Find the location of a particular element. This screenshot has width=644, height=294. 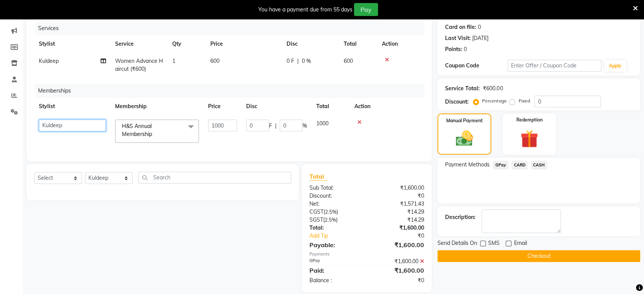

div: Sub Total: is located at coordinates (335, 188).